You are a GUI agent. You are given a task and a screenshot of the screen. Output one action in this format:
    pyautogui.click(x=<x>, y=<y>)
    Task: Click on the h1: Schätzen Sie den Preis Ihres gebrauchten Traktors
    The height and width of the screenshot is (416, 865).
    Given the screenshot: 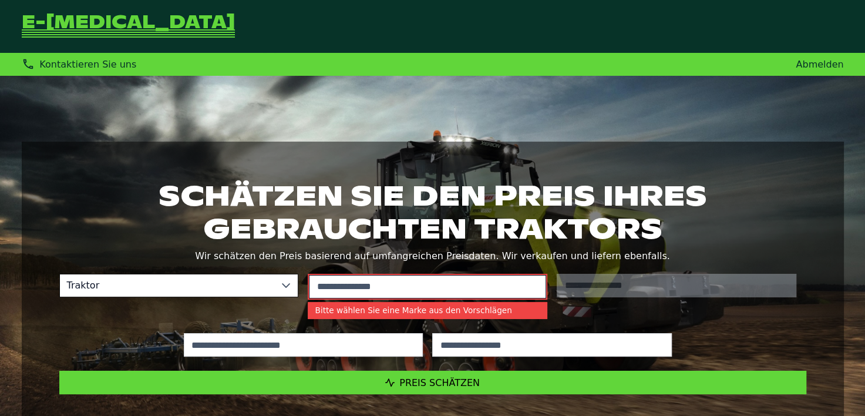 What is the action you would take?
    pyautogui.click(x=433, y=212)
    